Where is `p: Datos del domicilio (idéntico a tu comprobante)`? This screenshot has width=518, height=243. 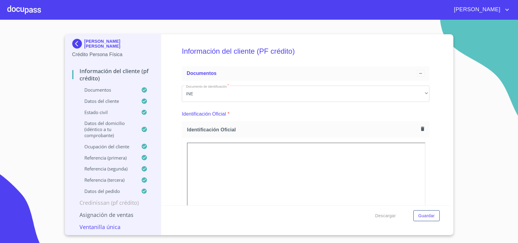 p: Datos del domicilio (idéntico a tu comprobante) is located at coordinates (107, 129).